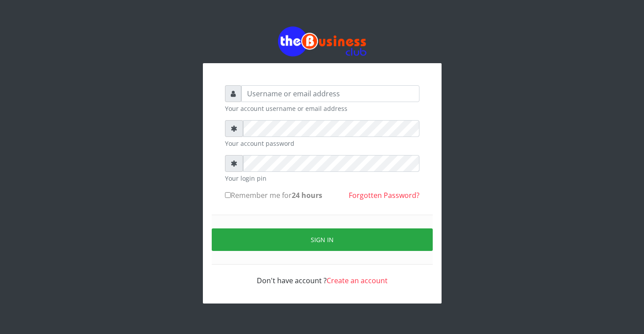  Describe the element at coordinates (322, 275) in the screenshot. I see `div: Don't have account ?` at that location.